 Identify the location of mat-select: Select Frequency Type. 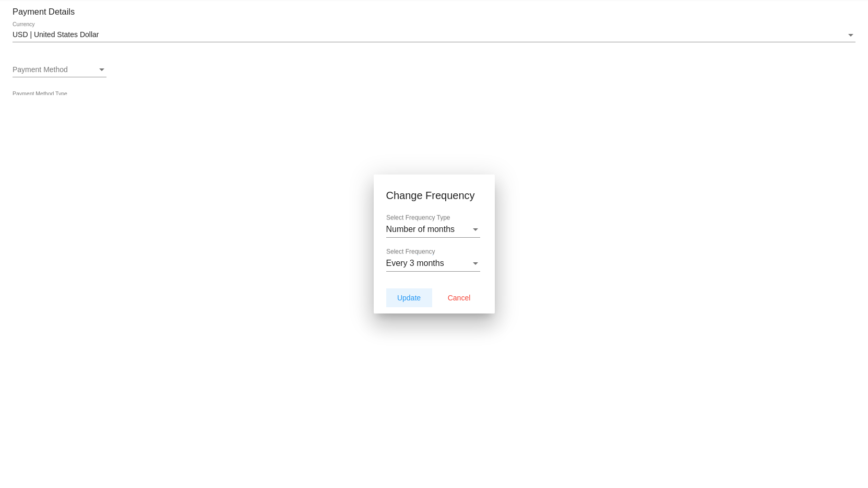
(433, 229).